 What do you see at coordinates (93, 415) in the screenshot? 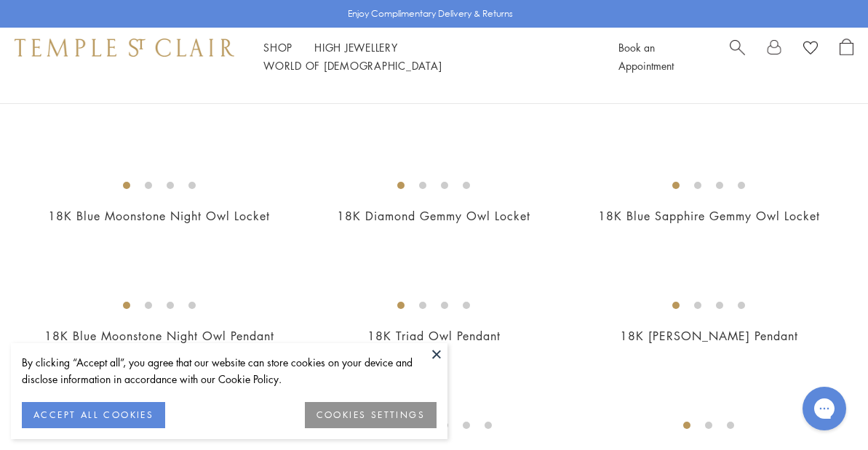
I see `button: ACCEPT ALL COOKIES` at bounding box center [93, 415].